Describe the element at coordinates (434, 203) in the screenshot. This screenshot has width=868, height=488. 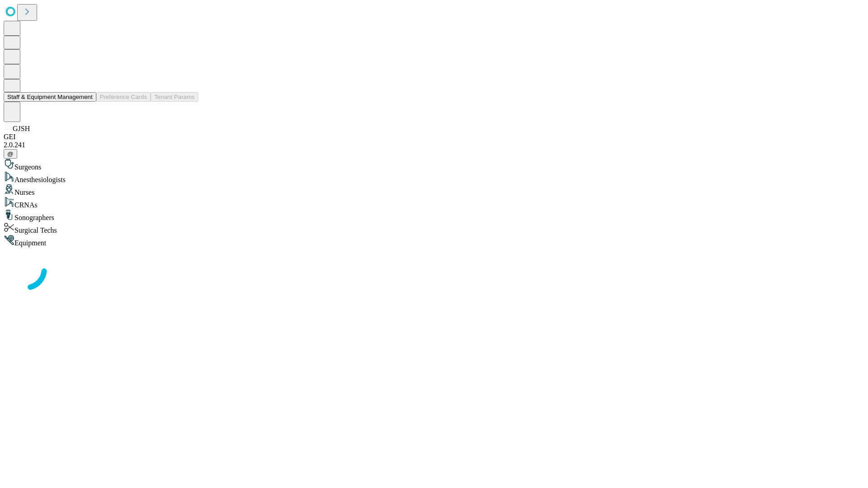
I see `div: CRNAs` at that location.